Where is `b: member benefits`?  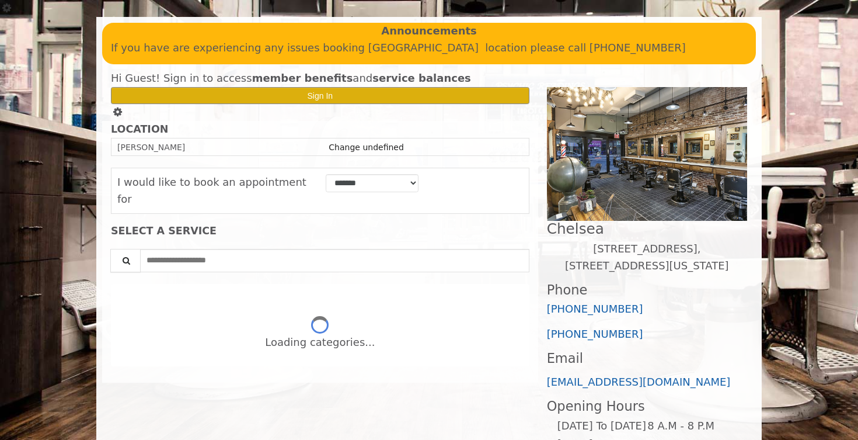
b: member benefits is located at coordinates (302, 78).